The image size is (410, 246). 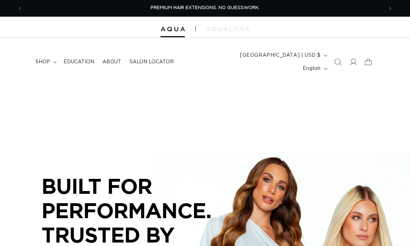 What do you see at coordinates (205, 8) in the screenshot?
I see `span: PREMIUM HAIR EXTENSIONS. NO GUESSWORK.` at bounding box center [205, 8].